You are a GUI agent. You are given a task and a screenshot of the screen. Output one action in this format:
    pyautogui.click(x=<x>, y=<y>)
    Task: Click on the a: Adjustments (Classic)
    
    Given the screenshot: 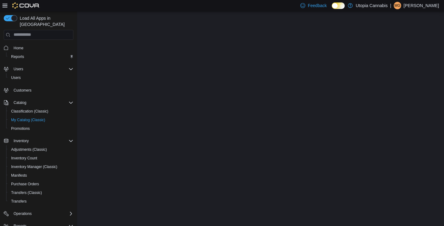 What is the action you would take?
    pyautogui.click(x=29, y=149)
    